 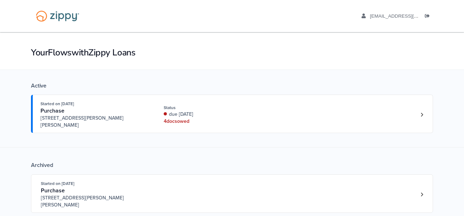 What do you see at coordinates (422, 115) in the screenshot?
I see `a: Loan number 4201219` at bounding box center [422, 115].